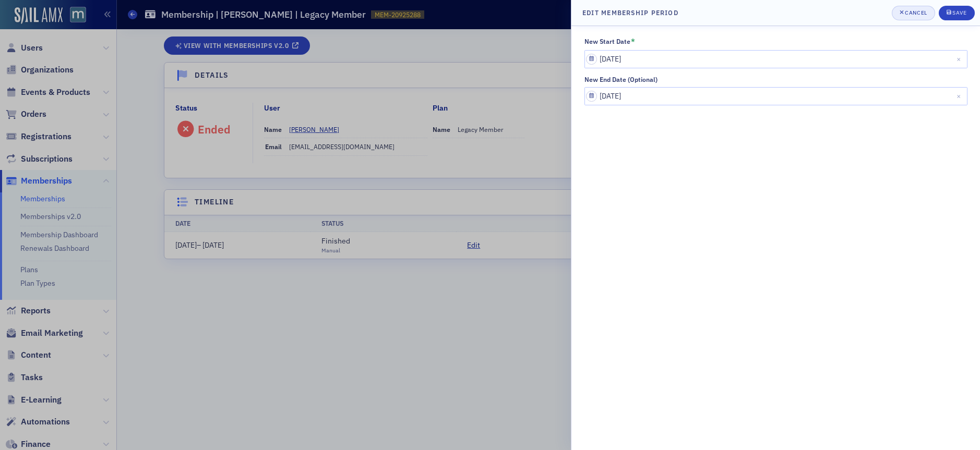 This screenshot has width=980, height=450. I want to click on button: Cancel, so click(913, 13).